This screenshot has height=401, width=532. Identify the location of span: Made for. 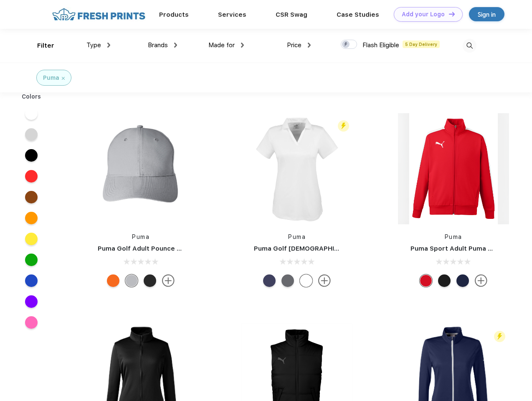
(222, 45).